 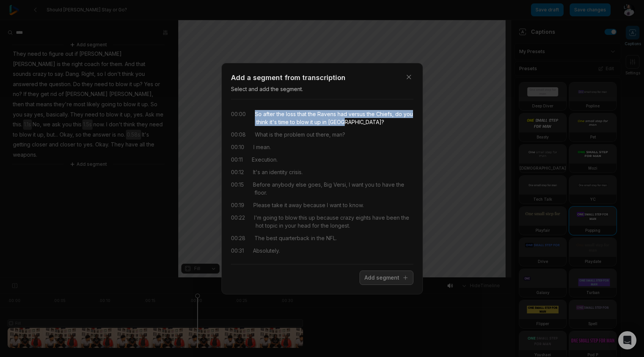 I want to click on div: 00:12, so click(x=237, y=172).